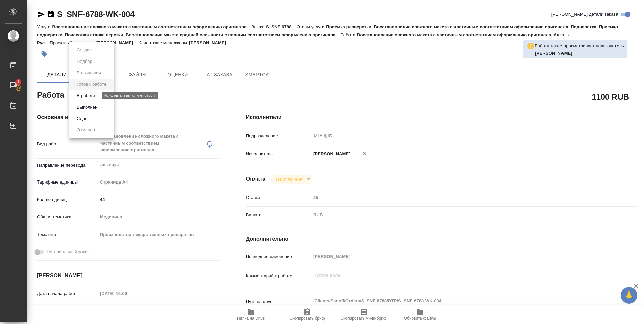 The image size is (644, 324). Describe the element at coordinates (91, 84) in the screenshot. I see `button: Готов к работе` at that location.